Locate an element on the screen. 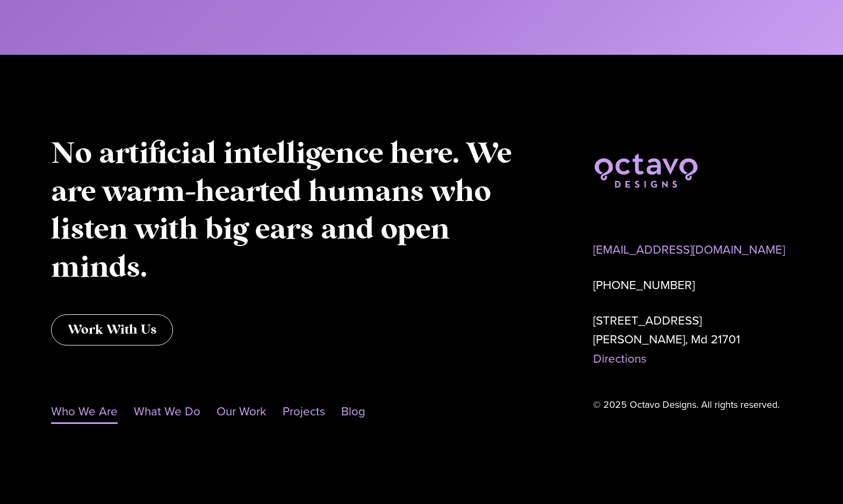 The height and width of the screenshot is (504, 843). div: © 2025 Octavo Designs. All rights reserved. is located at coordinates (692, 405).